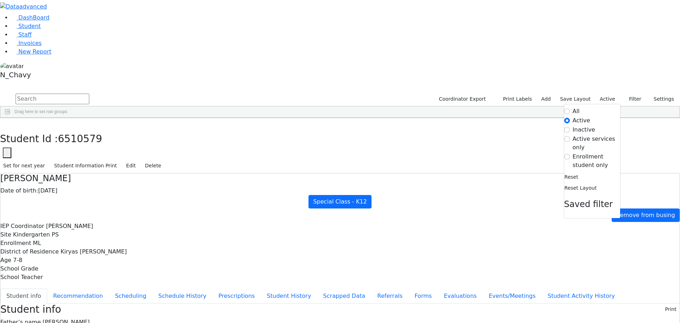 The width and height of the screenshot is (680, 323). I want to click on a: Remove from busing, so click(646, 215).